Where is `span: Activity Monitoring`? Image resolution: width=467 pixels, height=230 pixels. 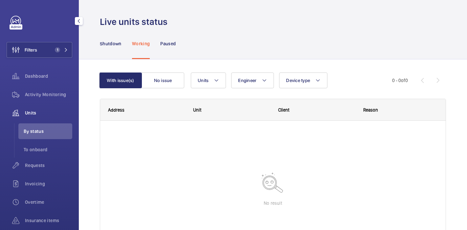
span: Activity Monitoring is located at coordinates (49, 95).